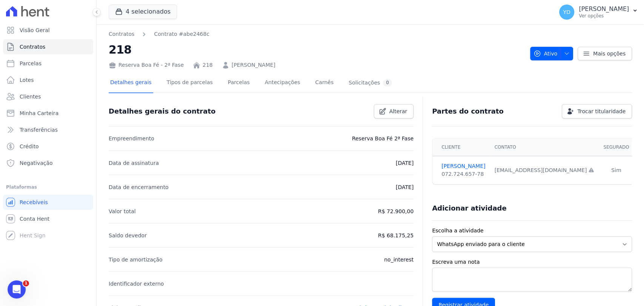 This screenshot has width=644, height=306. I want to click on label: Escreva uma nota, so click(532, 262).